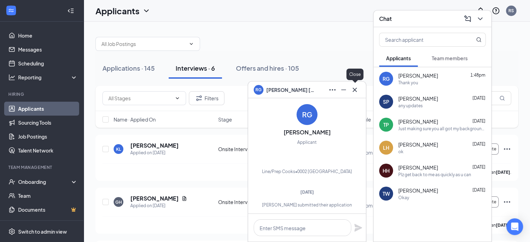 Image resolution: width=530 pixels, height=242 pixels. Describe the element at coordinates (420, 40) in the screenshot. I see `input: Search applicant` at that location.